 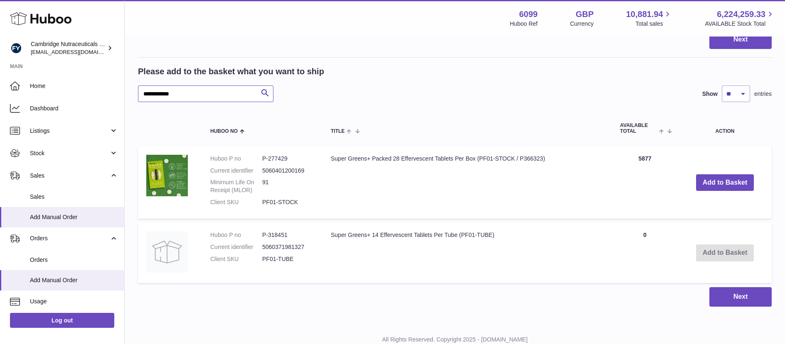 What do you see at coordinates (288, 171) in the screenshot?
I see `dd: 5060401200169` at bounding box center [288, 171].